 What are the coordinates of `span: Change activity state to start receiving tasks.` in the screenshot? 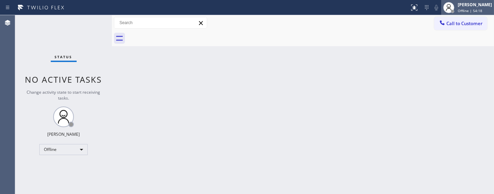 It's located at (64, 95).